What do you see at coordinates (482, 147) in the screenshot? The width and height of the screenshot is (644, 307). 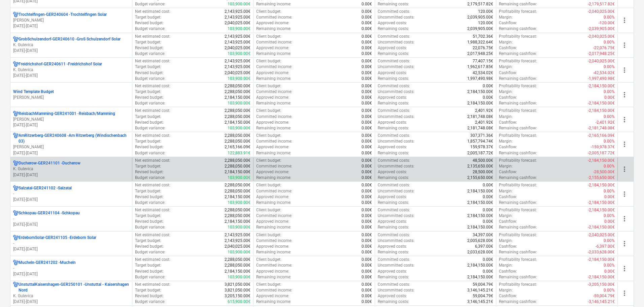 I see `p: 159,978.37€` at bounding box center [482, 147].